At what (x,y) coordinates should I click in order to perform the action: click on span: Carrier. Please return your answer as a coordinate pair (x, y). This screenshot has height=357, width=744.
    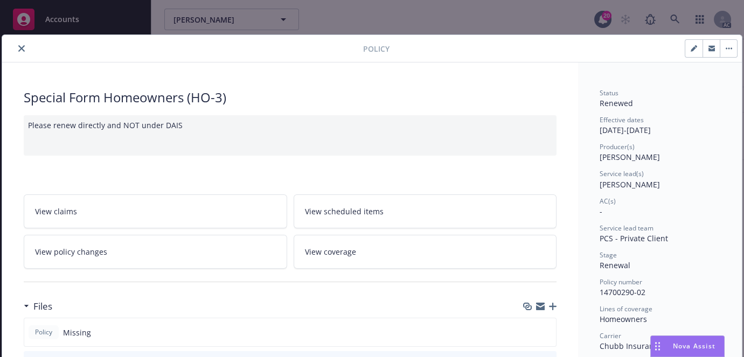
    Looking at the image, I should click on (610, 336).